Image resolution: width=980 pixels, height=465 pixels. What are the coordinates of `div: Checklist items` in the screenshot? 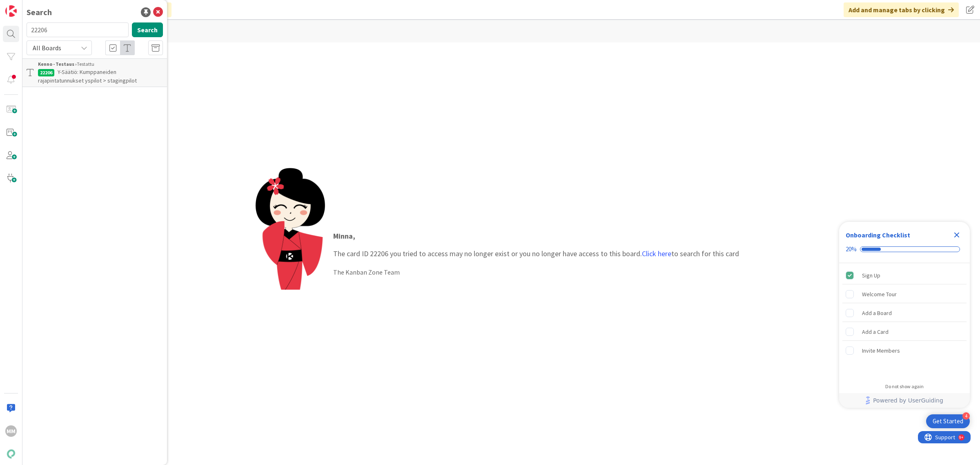 It's located at (904, 321).